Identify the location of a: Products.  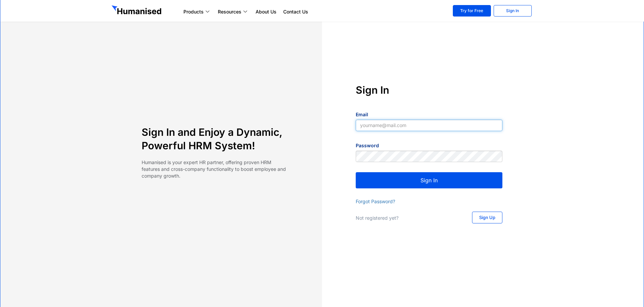
(197, 12).